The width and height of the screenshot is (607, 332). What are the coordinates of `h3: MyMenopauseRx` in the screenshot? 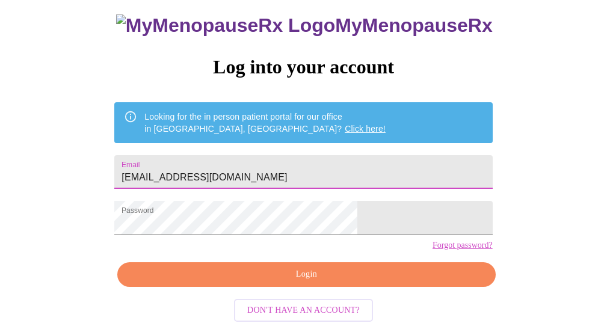 It's located at (304, 25).